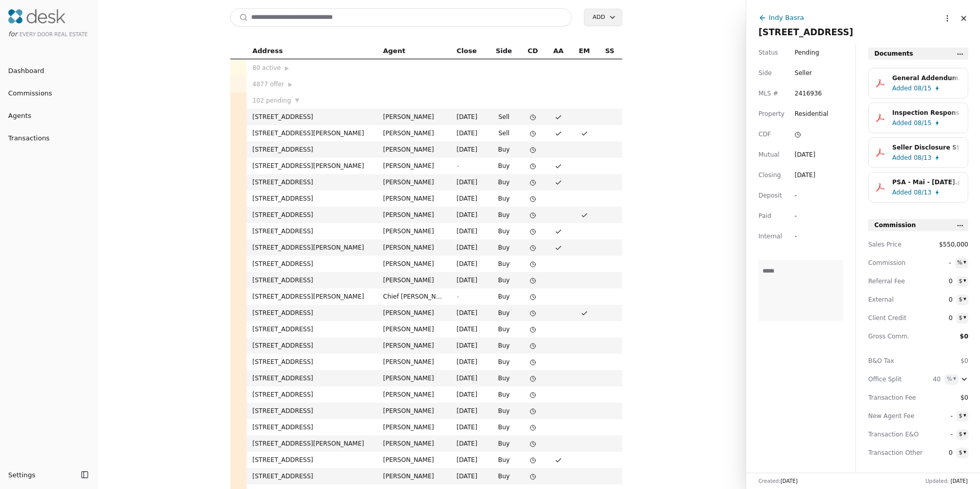  I want to click on span: Address, so click(267, 51).